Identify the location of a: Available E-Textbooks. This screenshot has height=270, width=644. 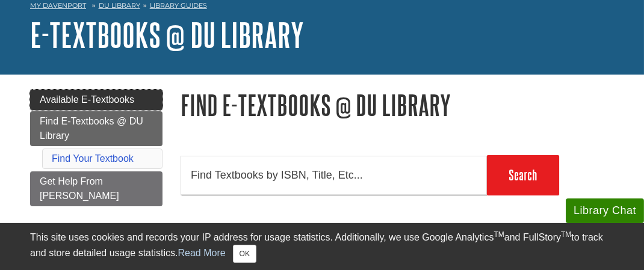
(96, 100).